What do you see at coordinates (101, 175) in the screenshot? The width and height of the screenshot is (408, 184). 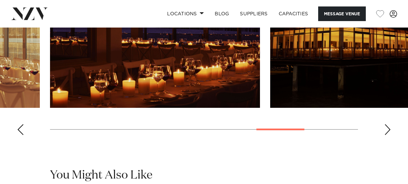 I see `h2: You Might Also Like` at bounding box center [101, 175].